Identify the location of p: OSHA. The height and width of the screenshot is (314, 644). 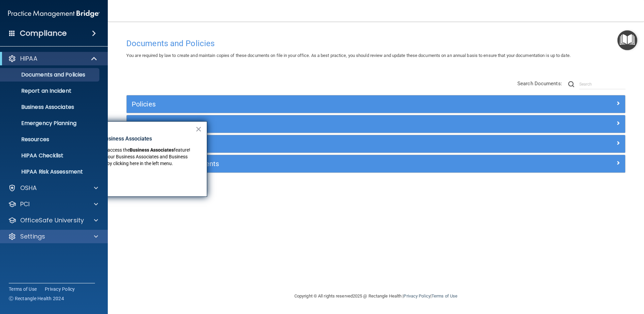
(28, 189).